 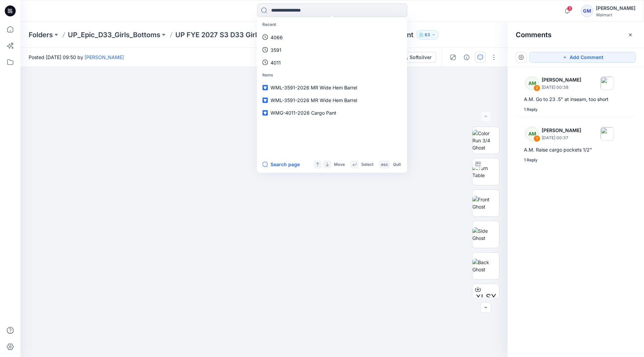 I want to click on a: 3591, so click(x=332, y=49).